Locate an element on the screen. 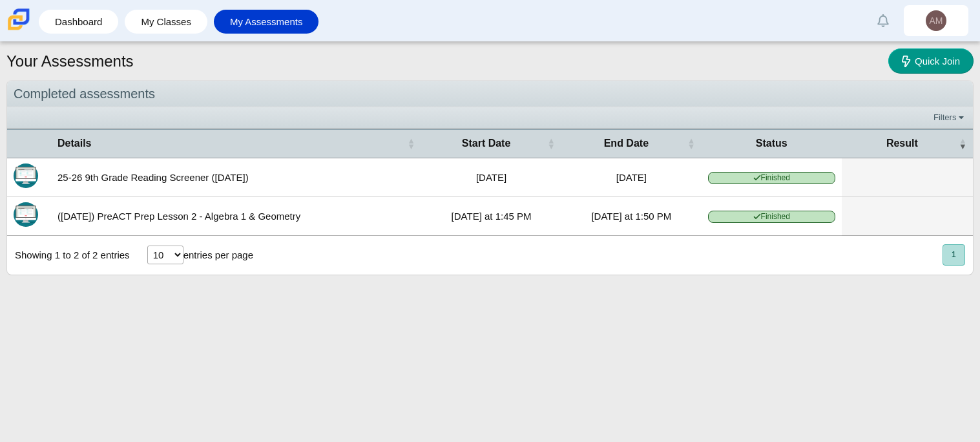  a: Carmen School of Science & Technology is located at coordinates (19, 29).